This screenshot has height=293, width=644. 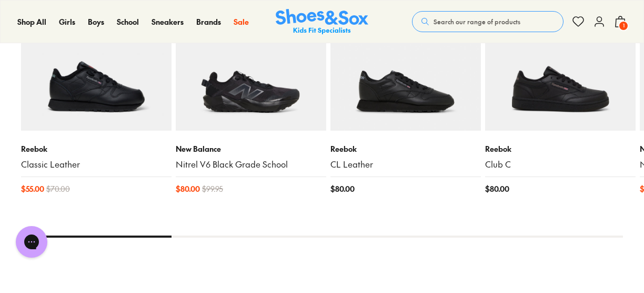 What do you see at coordinates (96, 22) in the screenshot?
I see `a: Boys` at bounding box center [96, 22].